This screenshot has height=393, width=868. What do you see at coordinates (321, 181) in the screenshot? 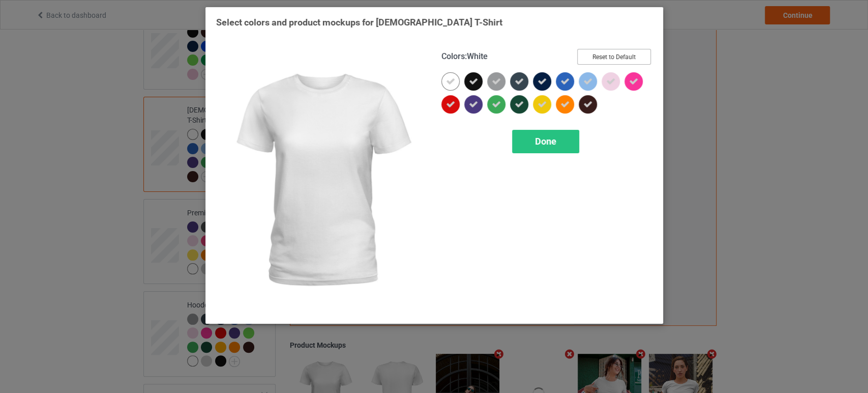
I see `img: regular.jpg` at bounding box center [321, 181].